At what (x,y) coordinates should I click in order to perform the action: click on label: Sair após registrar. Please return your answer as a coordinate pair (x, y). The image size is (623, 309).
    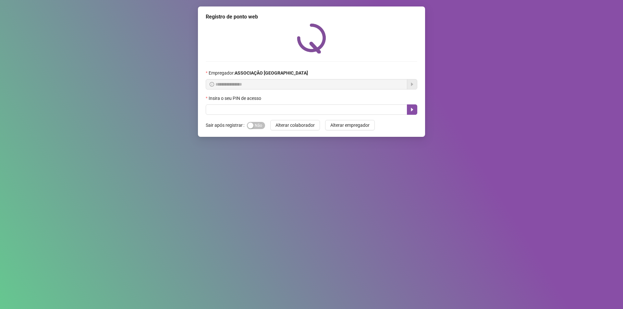
    Looking at the image, I should click on (226, 125).